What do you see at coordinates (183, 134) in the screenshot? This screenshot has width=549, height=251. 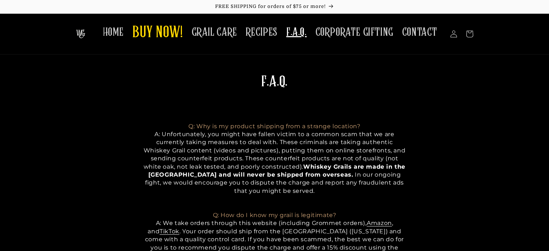 I see `span: A: Unfortunately, y` at bounding box center [183, 134].